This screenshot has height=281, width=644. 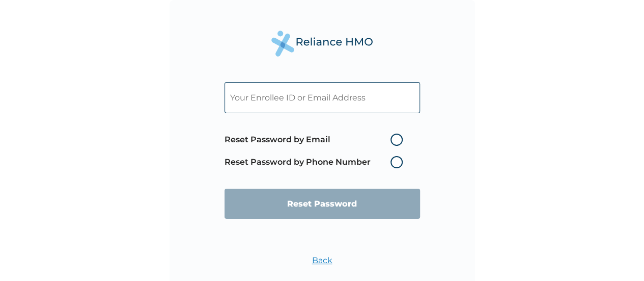 What do you see at coordinates (316, 151) in the screenshot?
I see `span: Password reset method` at bounding box center [316, 151].